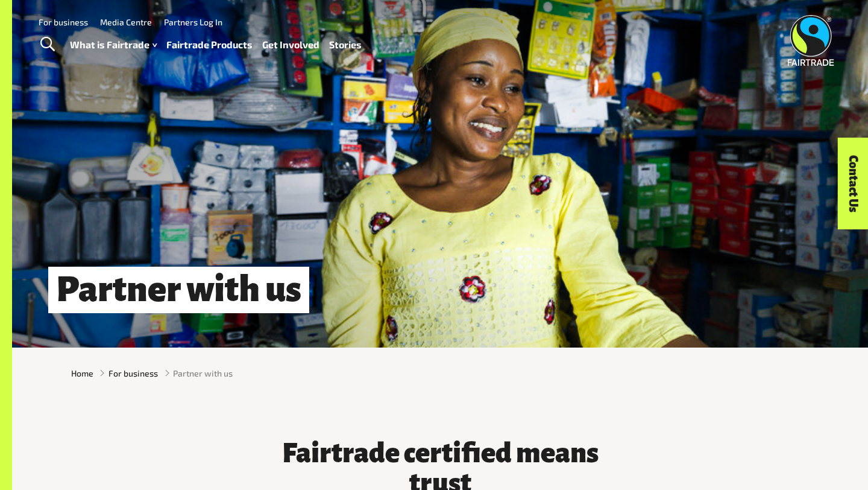  What do you see at coordinates (47, 45) in the screenshot?
I see `a: Toggle Search` at bounding box center [47, 45].